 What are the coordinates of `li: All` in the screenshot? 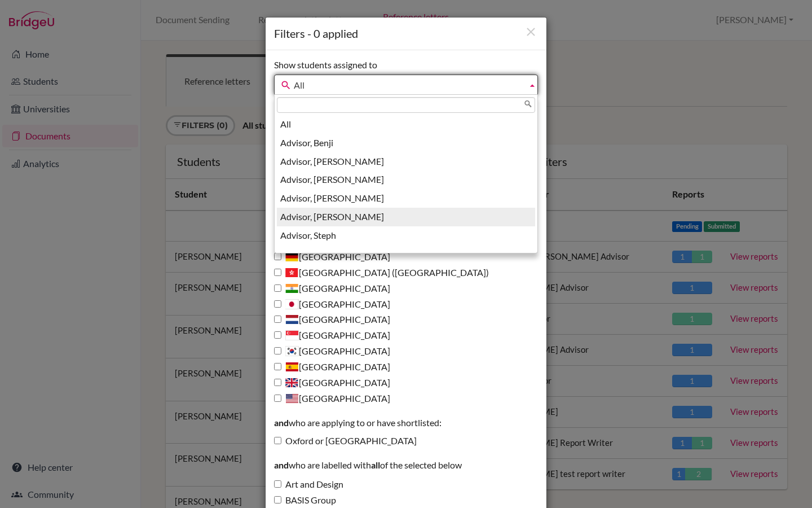 It's located at (406, 124).